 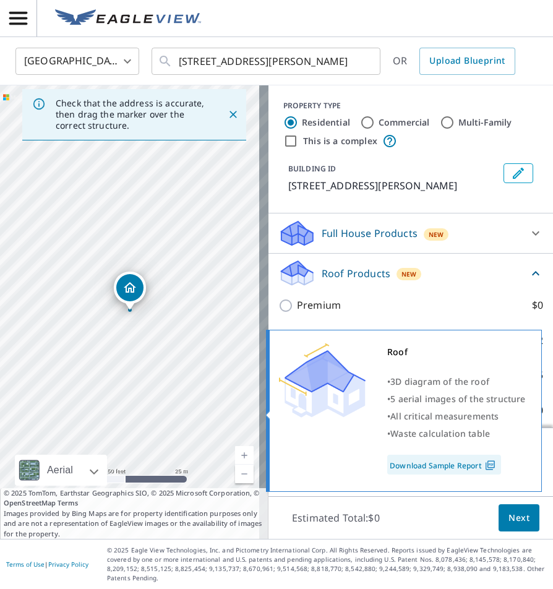 I want to click on span: All critical measurements, so click(x=444, y=416).